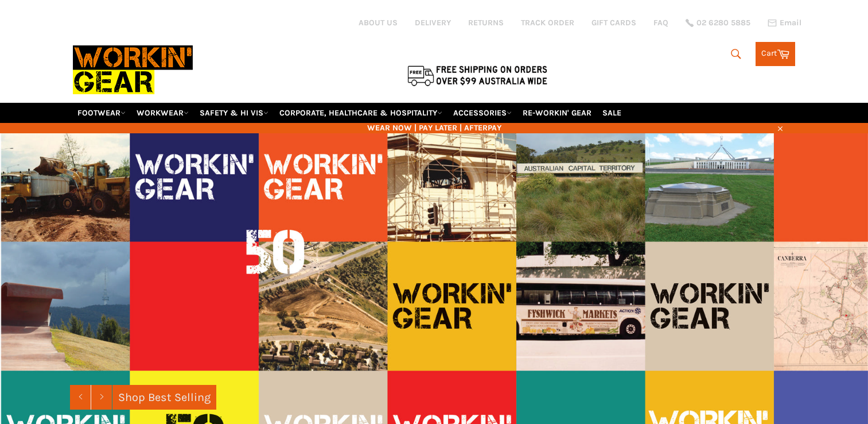  Describe the element at coordinates (486, 22) in the screenshot. I see `a: RETURNS` at that location.